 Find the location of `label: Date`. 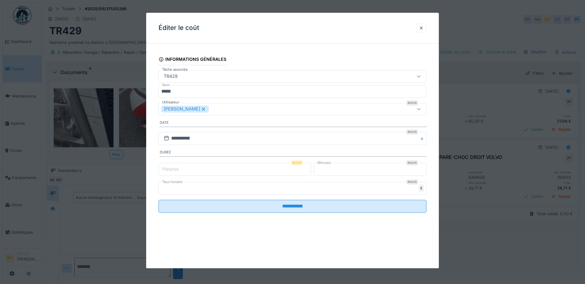

label: Date is located at coordinates (293, 124).